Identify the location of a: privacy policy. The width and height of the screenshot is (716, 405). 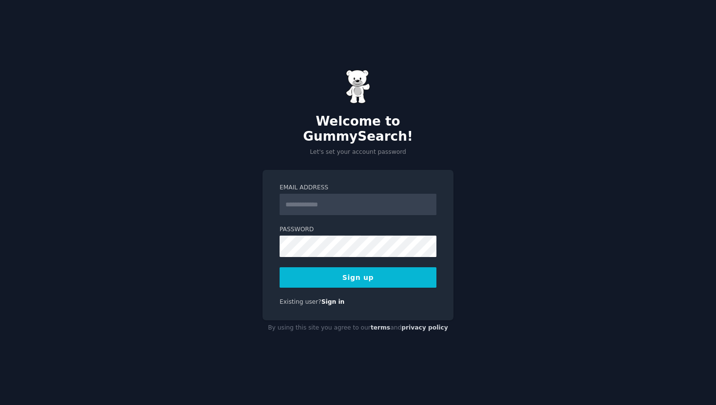
(424, 328).